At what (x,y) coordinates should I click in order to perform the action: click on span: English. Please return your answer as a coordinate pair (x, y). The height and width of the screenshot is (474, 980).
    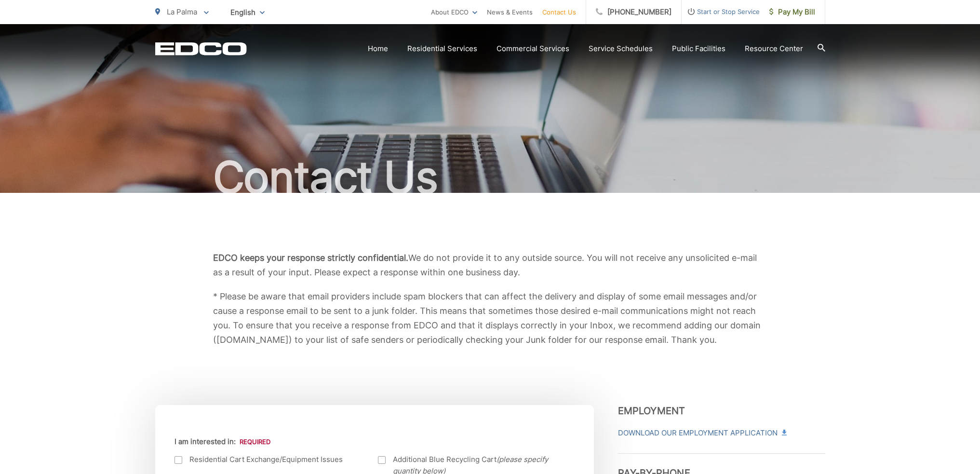
    Looking at the image, I should click on (247, 12).